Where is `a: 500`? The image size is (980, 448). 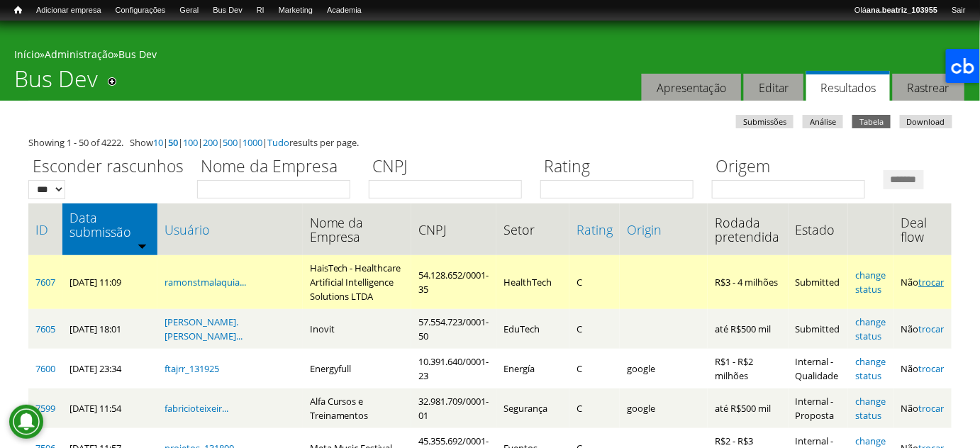 a: 500 is located at coordinates (230, 143).